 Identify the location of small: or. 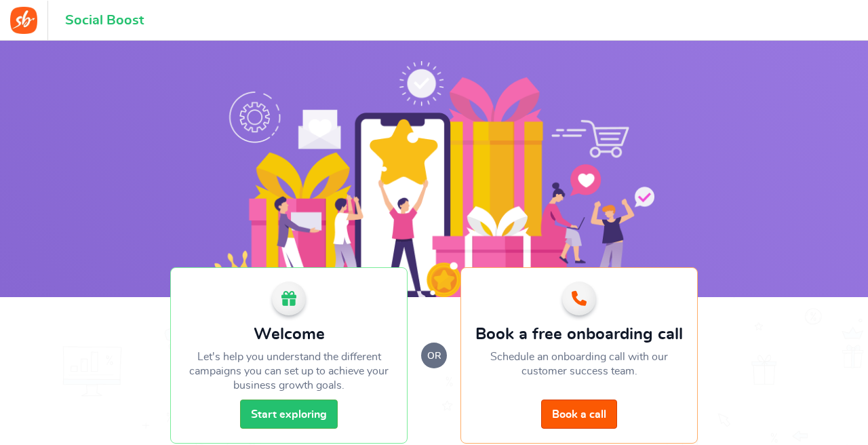
(434, 355).